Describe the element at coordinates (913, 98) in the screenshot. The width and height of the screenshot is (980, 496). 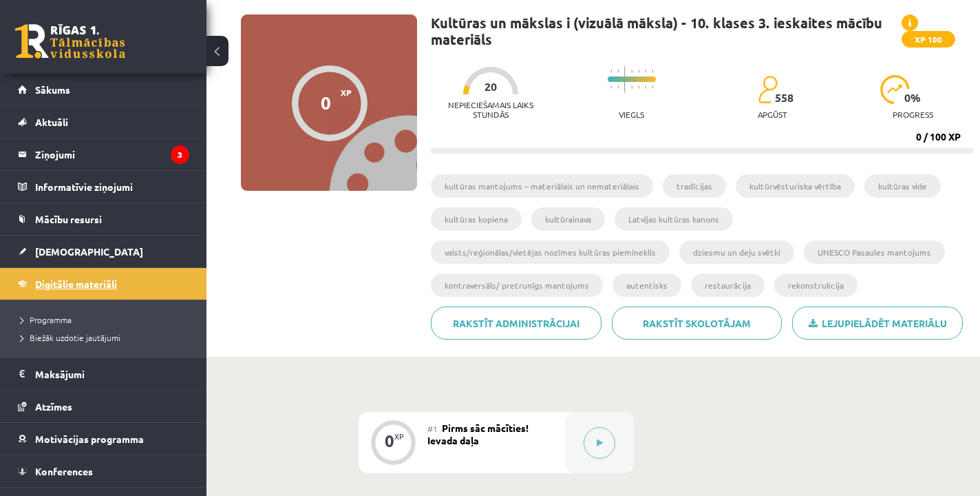
I see `span: 0 %` at that location.